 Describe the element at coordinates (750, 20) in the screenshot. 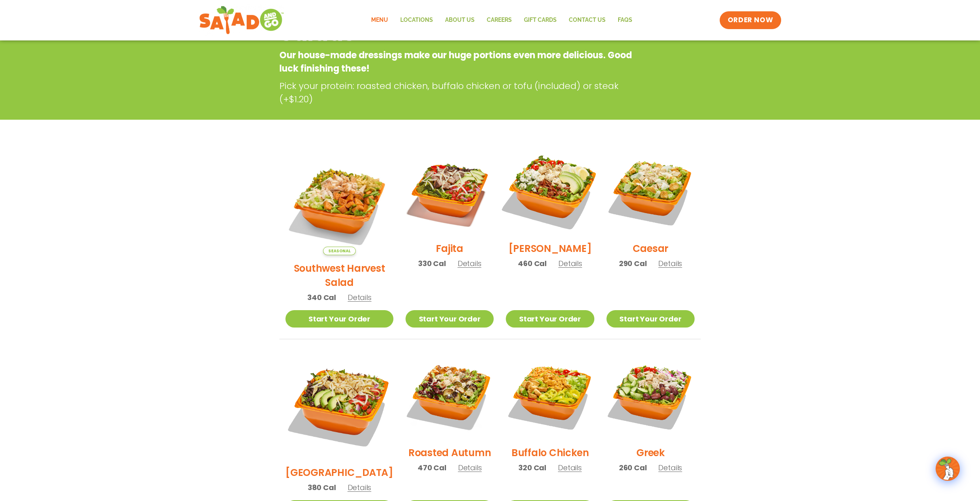

I see `a: ORDER NOW` at that location.